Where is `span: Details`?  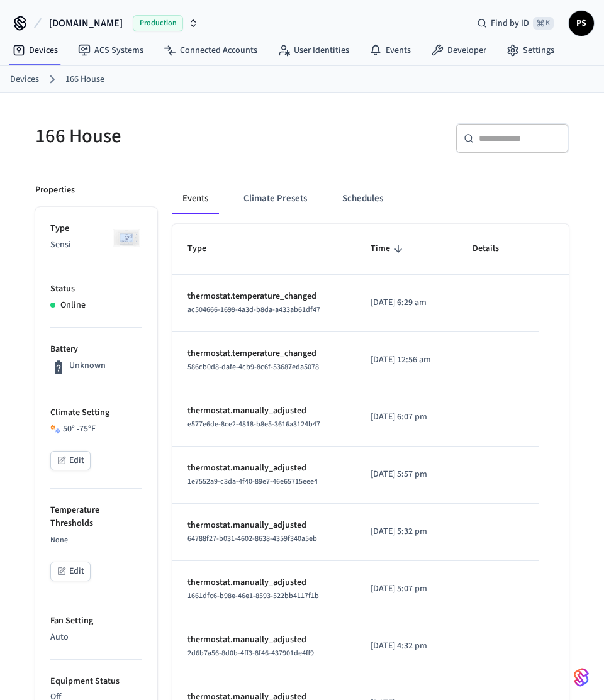
span: Details is located at coordinates (493, 248).